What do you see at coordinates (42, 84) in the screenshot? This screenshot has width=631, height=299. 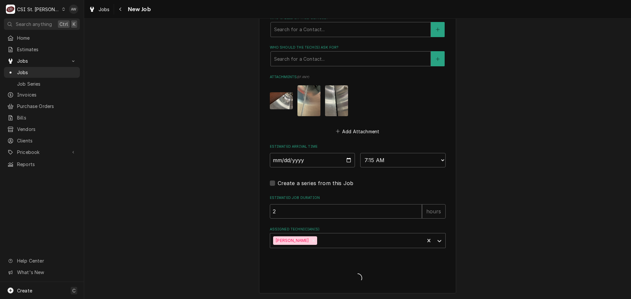 I see `a: Job Series` at bounding box center [42, 84].